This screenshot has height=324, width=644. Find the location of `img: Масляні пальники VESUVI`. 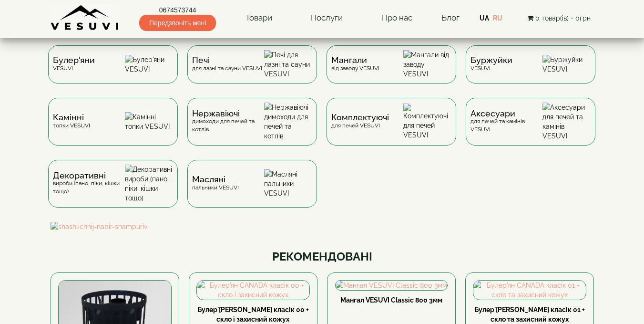

img: Масляні пальники VESUVI is located at coordinates (288, 183).